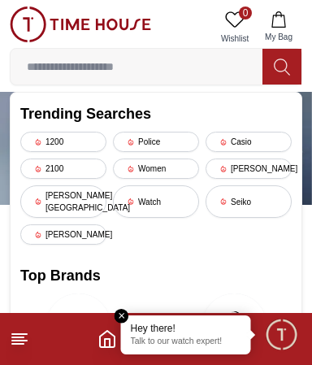 The height and width of the screenshot is (365, 312). I want to click on h2: Top Brands, so click(156, 276).